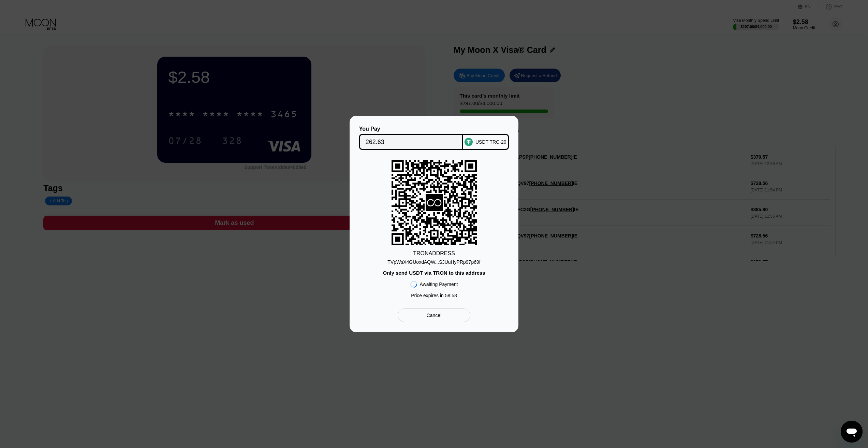 Image resolution: width=868 pixels, height=448 pixels. What do you see at coordinates (451, 295) in the screenshot?
I see `span: 58 : 58` at bounding box center [451, 295].